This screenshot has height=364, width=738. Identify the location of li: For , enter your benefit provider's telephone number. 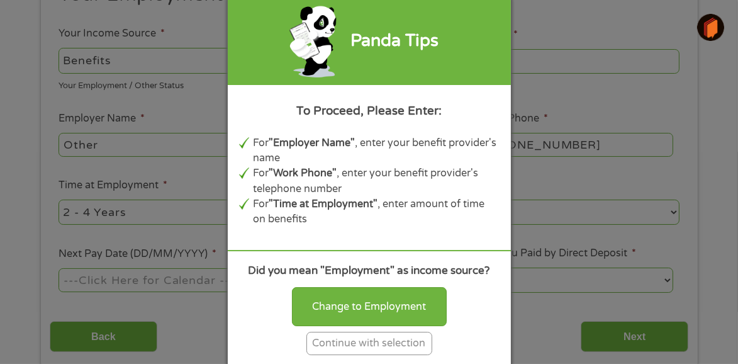
(376, 181).